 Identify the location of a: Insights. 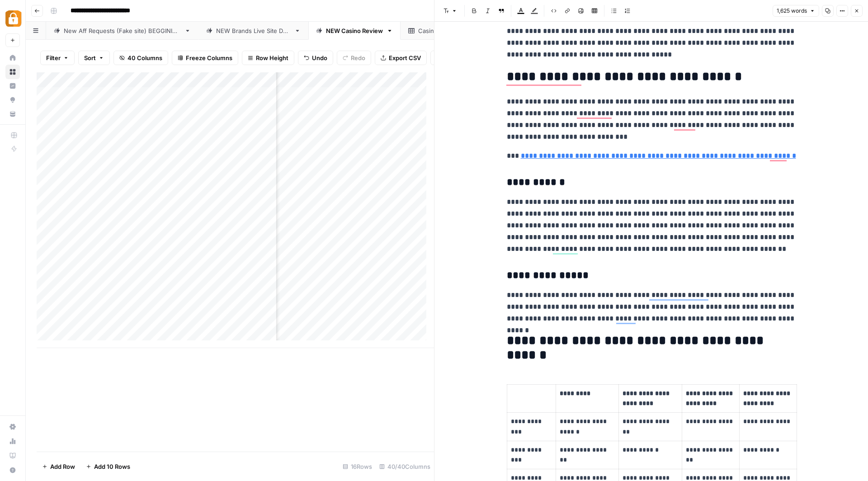
(13, 86).